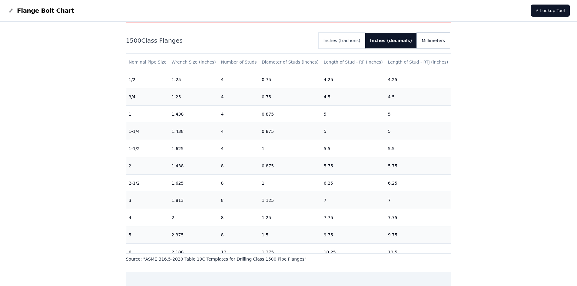  What do you see at coordinates (290, 235) in the screenshot?
I see `td: 1.5` at bounding box center [290, 235].